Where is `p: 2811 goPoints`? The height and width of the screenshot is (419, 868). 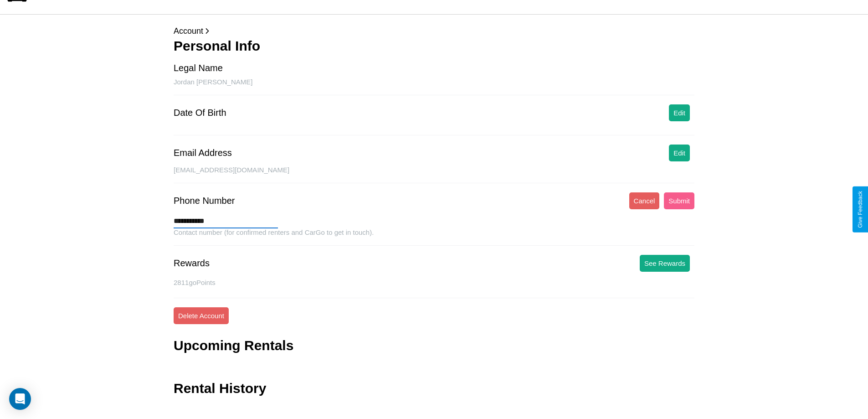 p: 2811 goPoints is located at coordinates (434, 282).